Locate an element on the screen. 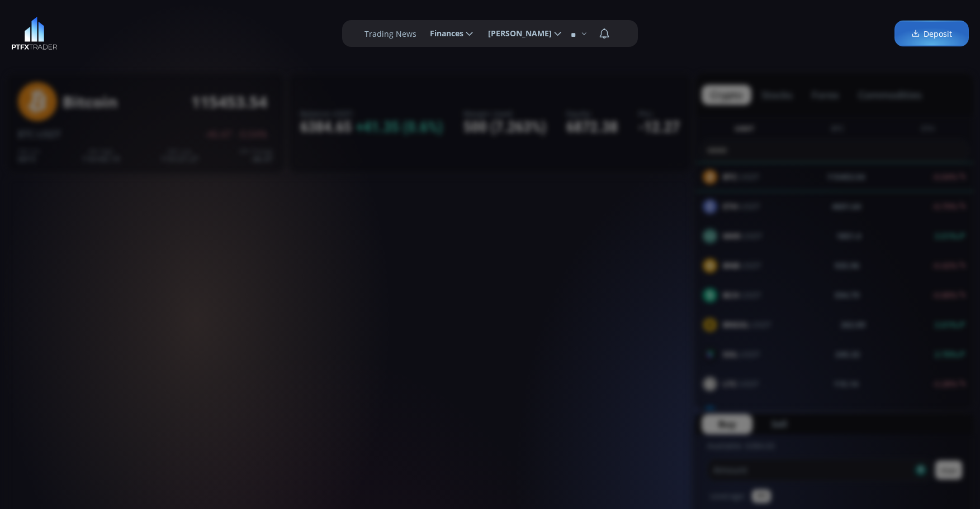 This screenshot has height=509, width=980. a: LOGO is located at coordinates (34, 34).